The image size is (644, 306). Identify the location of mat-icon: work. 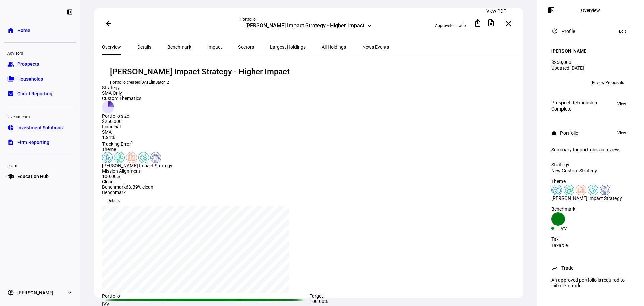
(554, 132).